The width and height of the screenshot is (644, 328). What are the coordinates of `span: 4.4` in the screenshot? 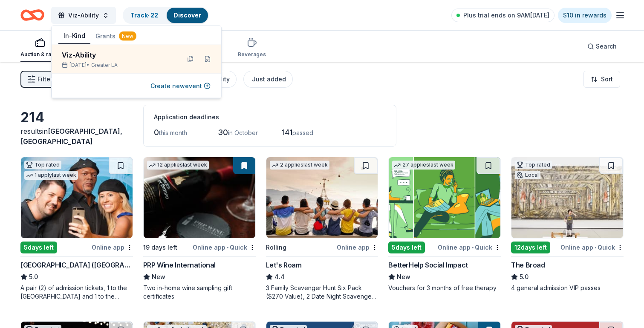 It's located at (279, 277).